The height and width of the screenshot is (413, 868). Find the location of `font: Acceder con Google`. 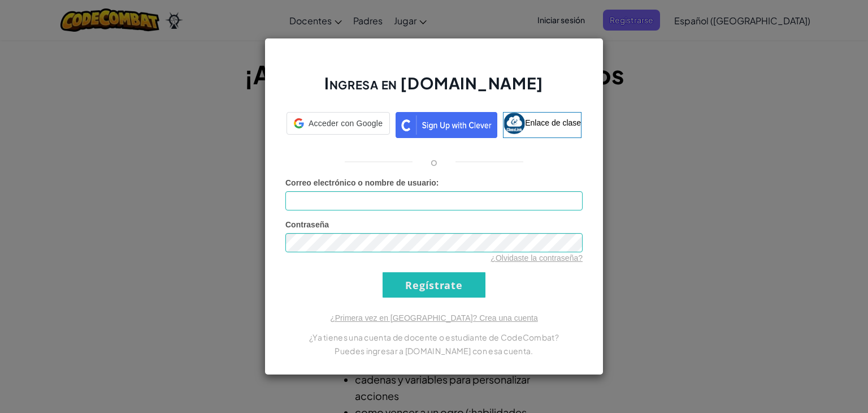

font: Acceder con Google is located at coordinates (345, 123).